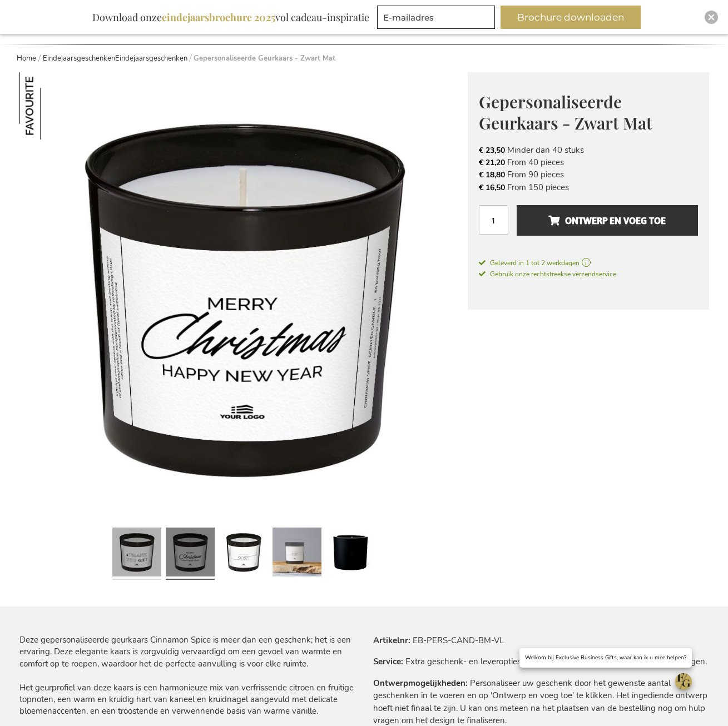 This screenshot has height=726, width=728. What do you see at coordinates (588, 263) in the screenshot?
I see `span: Geleverd in 1 tot 2 werkdagen` at bounding box center [588, 263].